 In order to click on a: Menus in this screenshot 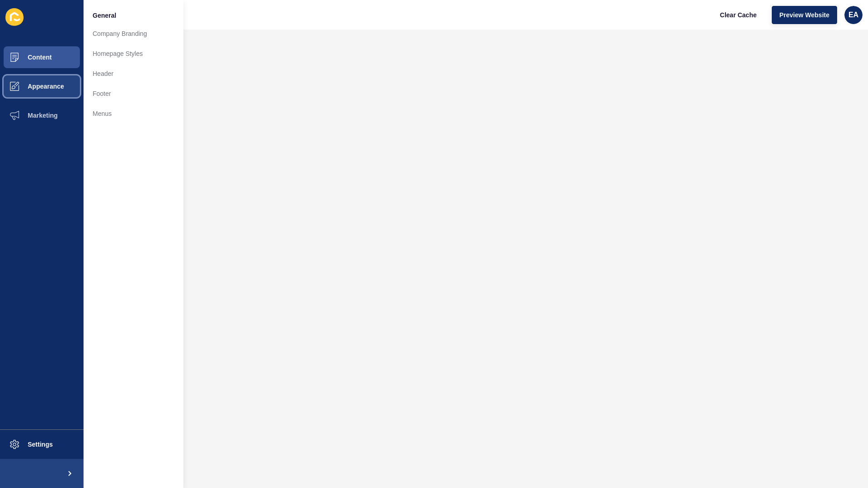, I will do `click(134, 114)`.